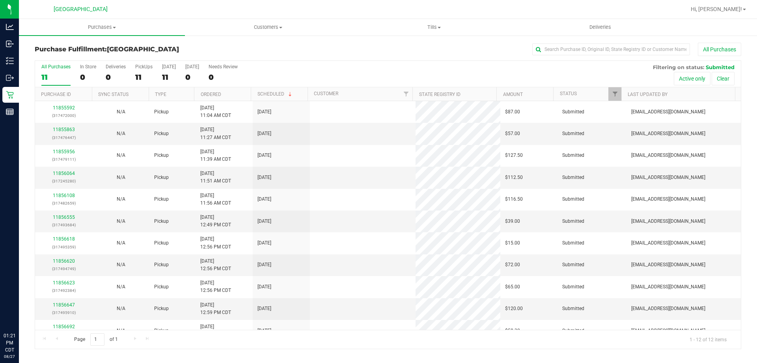  What do you see at coordinates (615, 94) in the screenshot?
I see `a: Filter` at bounding box center [615, 94].